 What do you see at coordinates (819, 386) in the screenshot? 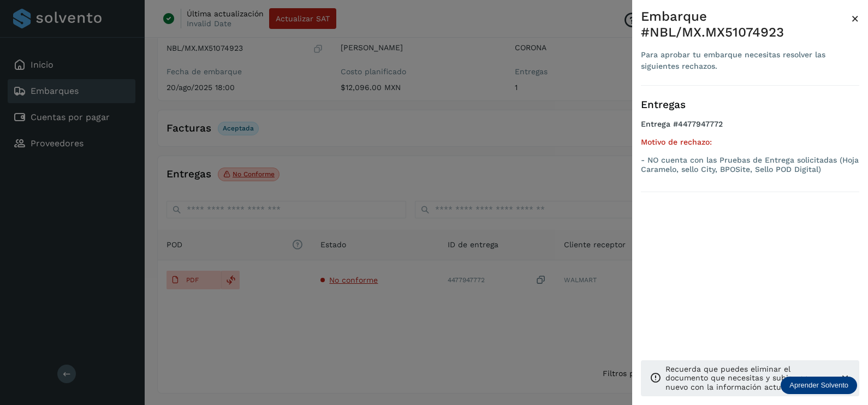
I see `p: Aprender Solvento` at bounding box center [819, 386].